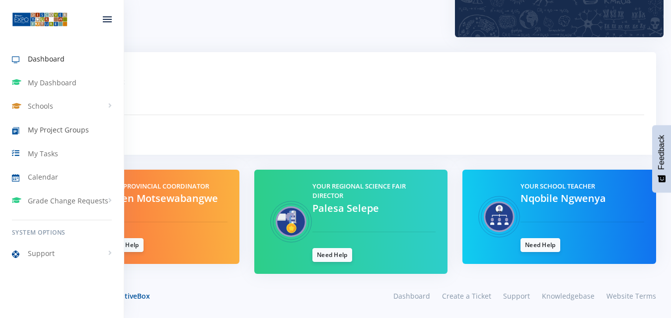  What do you see at coordinates (499, 217) in the screenshot?
I see `img: Teacher` at bounding box center [499, 217].